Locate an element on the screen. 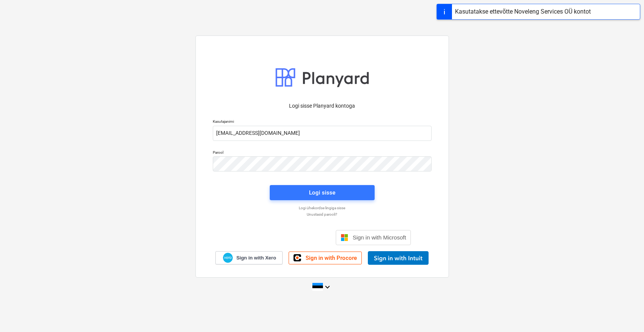 The width and height of the screenshot is (644, 332). a: Sign in with Procore is located at coordinates (325, 258).